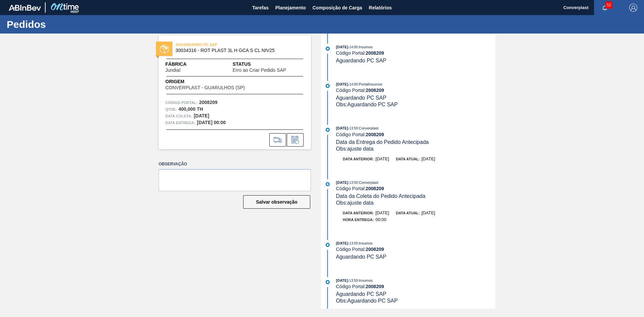 This screenshot has width=644, height=317. I want to click on span: Código Portal:, so click(181, 103).